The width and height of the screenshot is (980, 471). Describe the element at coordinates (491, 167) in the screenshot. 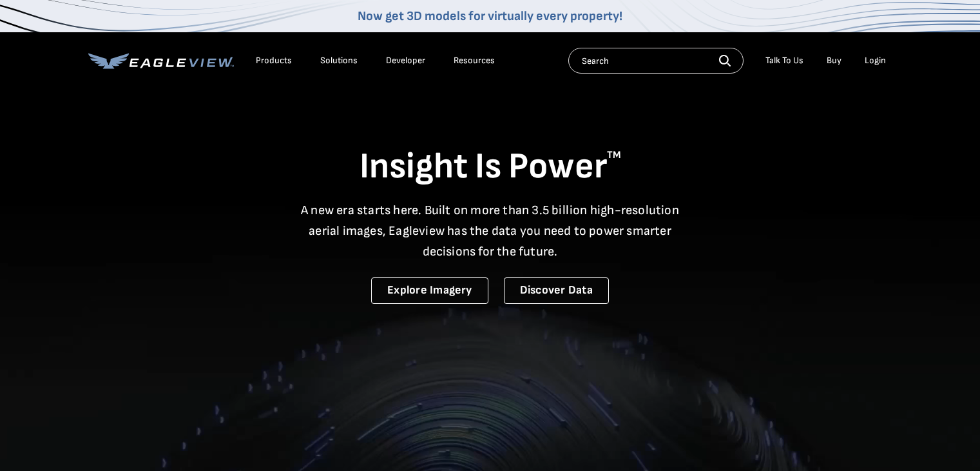

I see `h1: Insight Is Power` at that location.